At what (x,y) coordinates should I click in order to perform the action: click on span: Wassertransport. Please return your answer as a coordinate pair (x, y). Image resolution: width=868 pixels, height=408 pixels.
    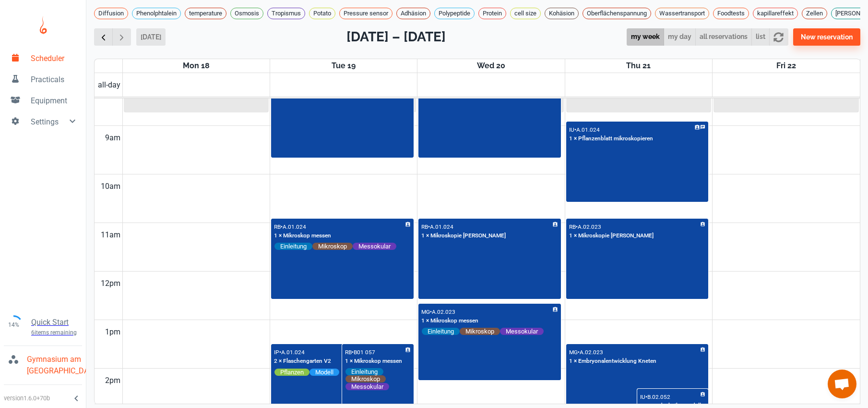
    Looking at the image, I should click on (682, 14).